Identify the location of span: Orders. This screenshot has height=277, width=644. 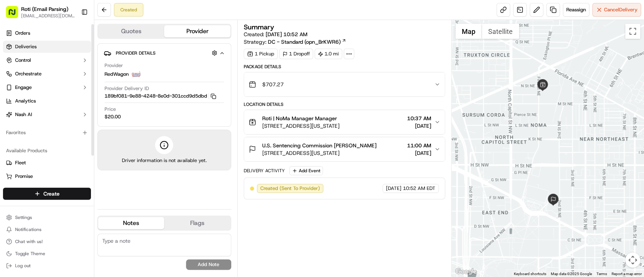
(22, 33).